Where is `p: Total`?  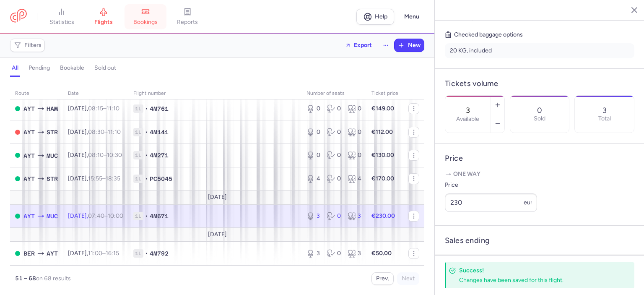
p: Total is located at coordinates (604, 119).